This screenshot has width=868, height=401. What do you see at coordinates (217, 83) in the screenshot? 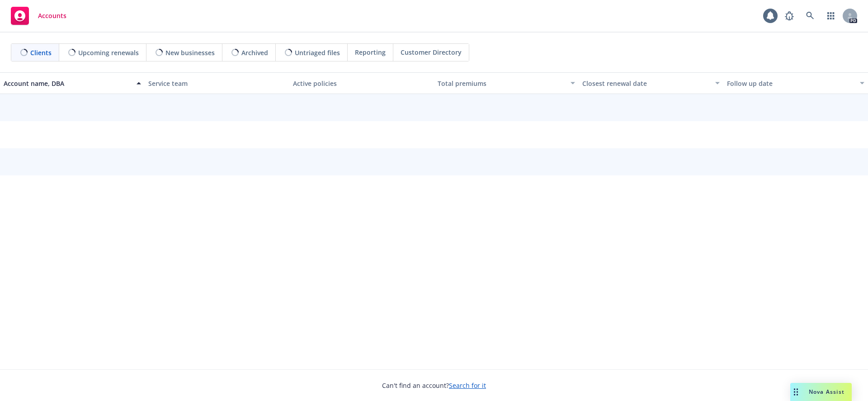
I see `div: Service team` at bounding box center [217, 83].